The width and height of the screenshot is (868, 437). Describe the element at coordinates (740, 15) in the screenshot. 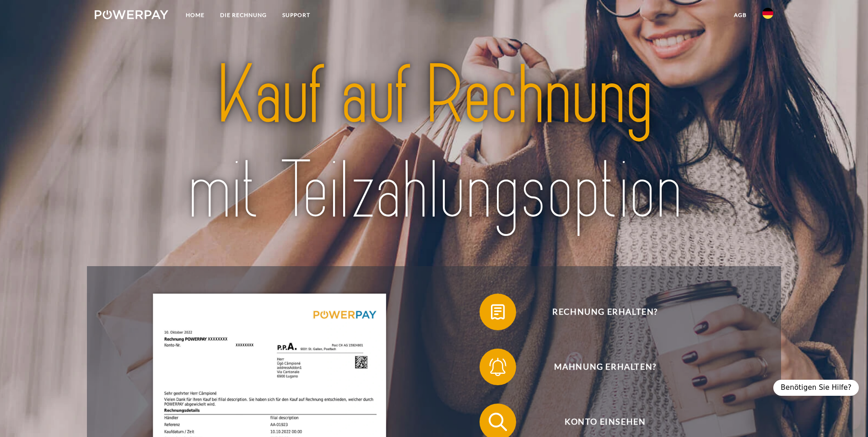

I see `a: agb` at that location.